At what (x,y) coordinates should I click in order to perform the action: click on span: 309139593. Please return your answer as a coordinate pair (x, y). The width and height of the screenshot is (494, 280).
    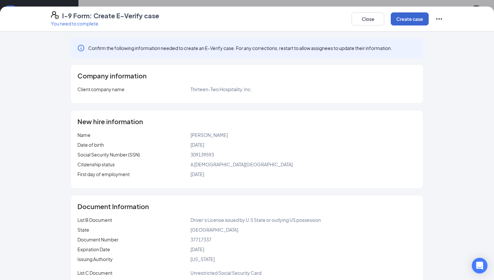
    Looking at the image, I should click on (202, 155).